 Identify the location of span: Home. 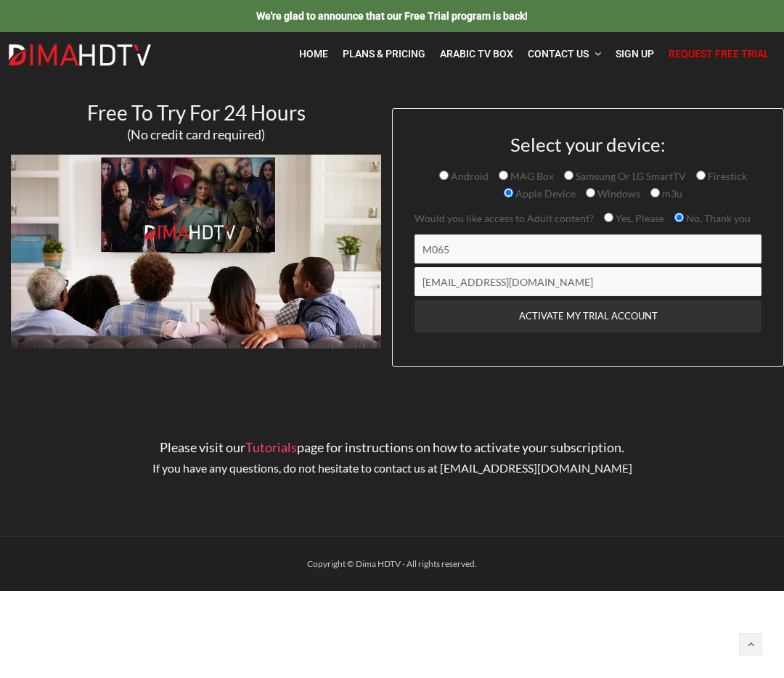
(313, 54).